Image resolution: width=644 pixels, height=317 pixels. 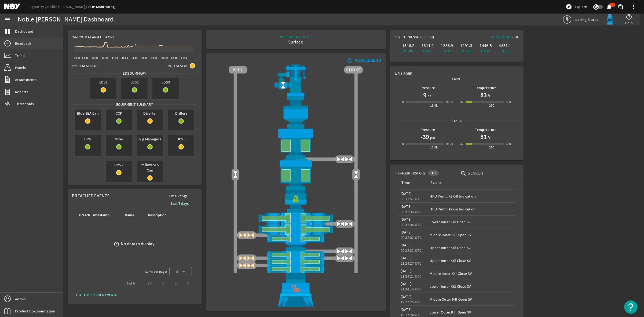 I want to click on img: ShearRamOpen.png, so click(x=295, y=219).